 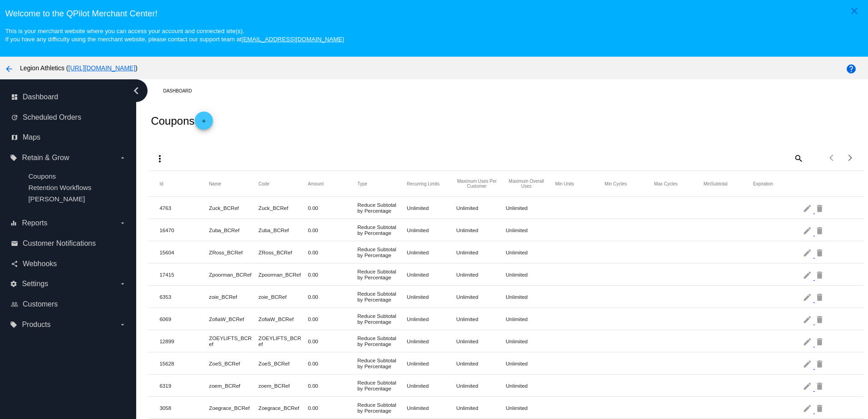 I want to click on span: Customer Notifications, so click(x=59, y=244).